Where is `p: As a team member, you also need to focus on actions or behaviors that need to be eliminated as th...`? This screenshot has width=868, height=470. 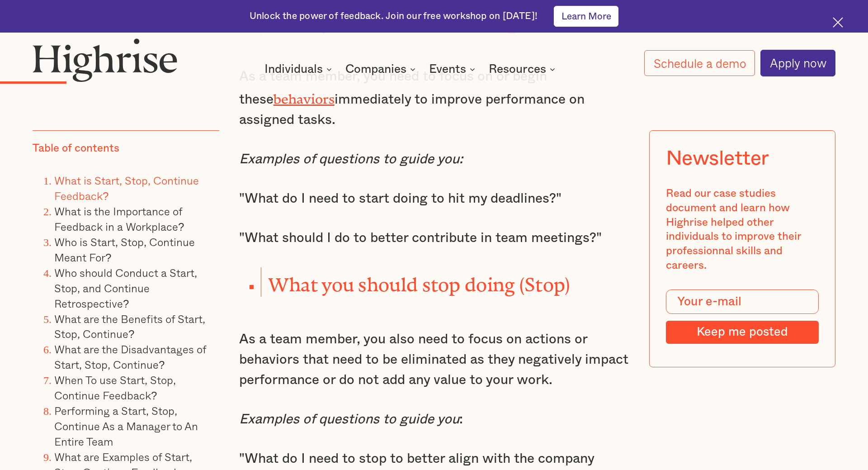 p: As a team member, you also need to focus on actions or behaviors that need to be eliminated as th... is located at coordinates (434, 359).